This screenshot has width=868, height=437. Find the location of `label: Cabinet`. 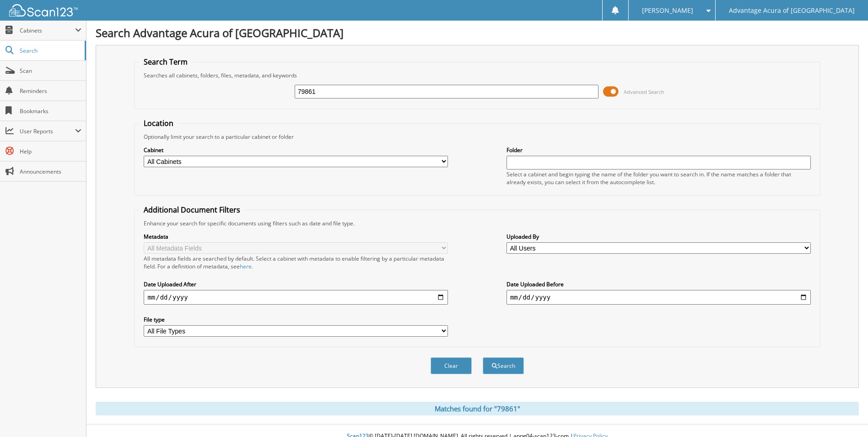

label: Cabinet is located at coordinates (295, 150).